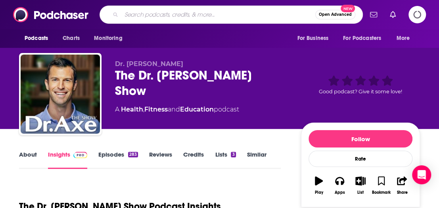  What do you see at coordinates (28, 160) in the screenshot?
I see `a: About` at bounding box center [28, 160].